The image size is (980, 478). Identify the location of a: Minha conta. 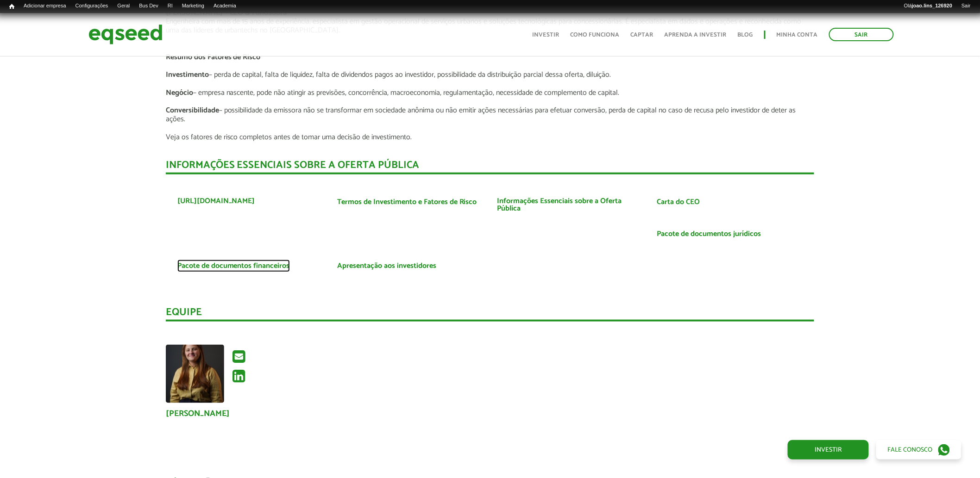
(797, 34).